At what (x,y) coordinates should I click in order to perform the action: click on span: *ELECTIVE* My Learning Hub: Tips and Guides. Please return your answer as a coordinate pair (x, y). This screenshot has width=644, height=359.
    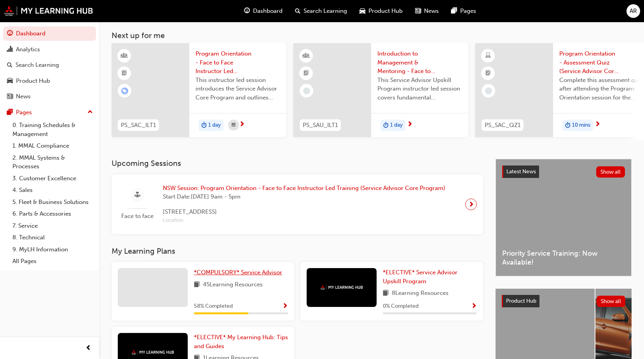
    Looking at the image, I should click on (241, 341).